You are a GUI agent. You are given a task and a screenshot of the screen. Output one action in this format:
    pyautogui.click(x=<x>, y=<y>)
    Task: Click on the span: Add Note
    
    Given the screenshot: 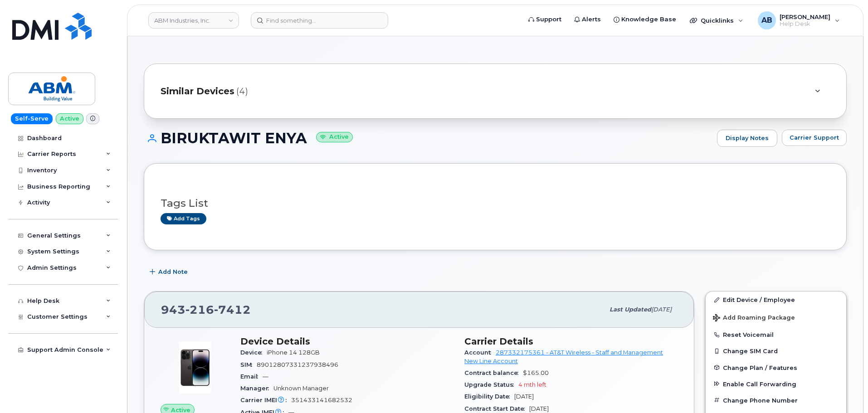 What is the action you would take?
    pyautogui.click(x=173, y=271)
    